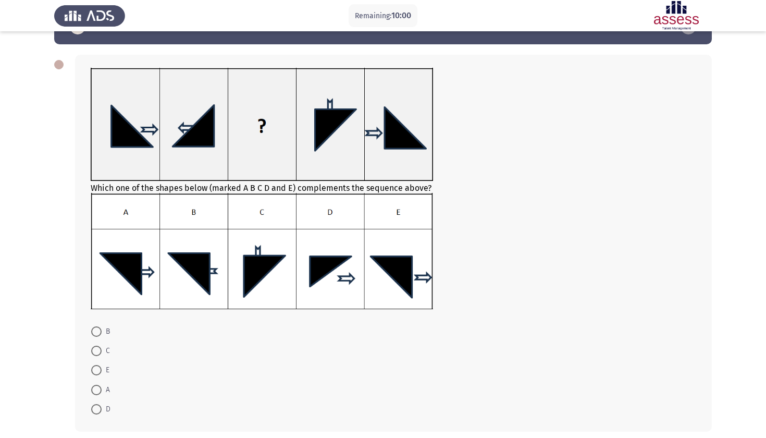 This screenshot has width=766, height=438. Describe the element at coordinates (262, 251) in the screenshot. I see `img: UkFYYV8wOTNfQi5wbmcxNjkxMzMzMjkxNDIx.png` at that location.